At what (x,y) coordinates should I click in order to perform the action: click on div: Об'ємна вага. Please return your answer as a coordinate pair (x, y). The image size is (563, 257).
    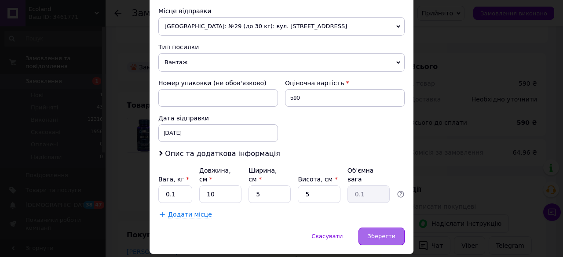
    Looking at the image, I should click on (368, 175).